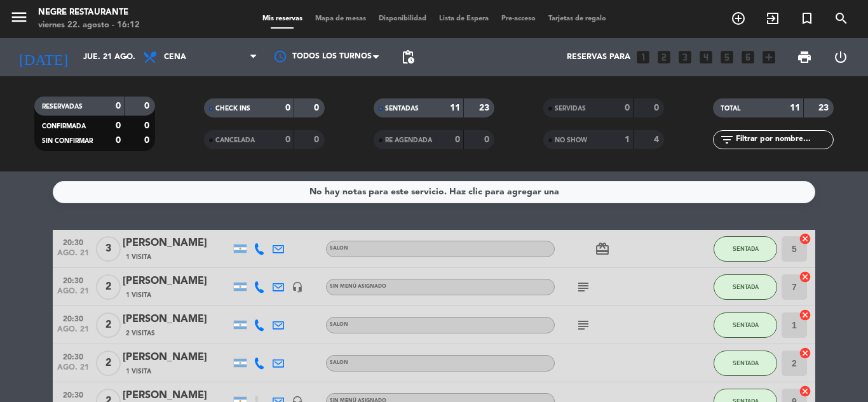 This screenshot has height=402, width=868. I want to click on div: No hay notas para este servicio. Haz clic para agregar una, so click(434, 192).